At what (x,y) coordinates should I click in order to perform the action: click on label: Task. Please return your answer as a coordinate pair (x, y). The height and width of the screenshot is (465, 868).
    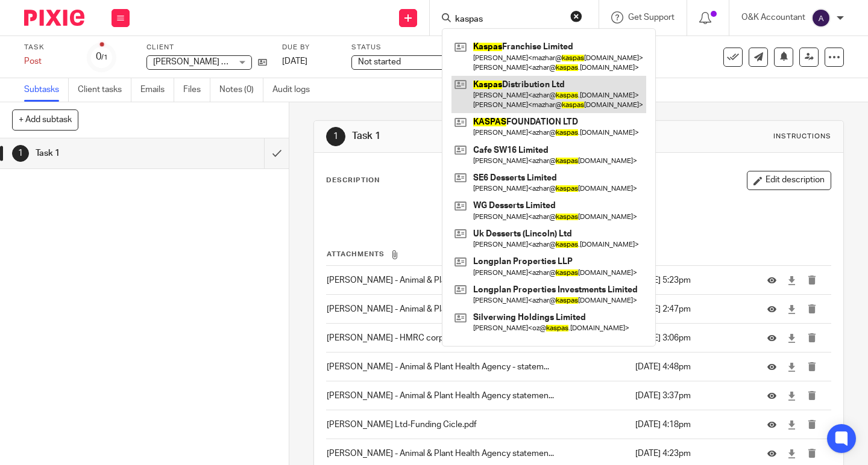
    Looking at the image, I should click on (48, 48).